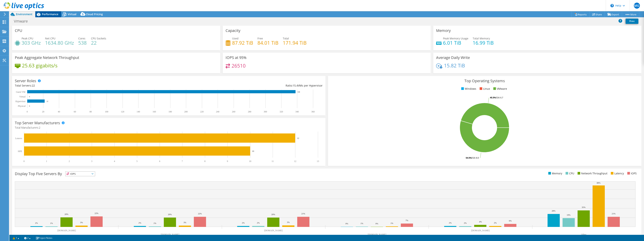 This screenshot has height=241, width=644. What do you see at coordinates (205, 161) in the screenshot?
I see `text: 8` at bounding box center [205, 161].